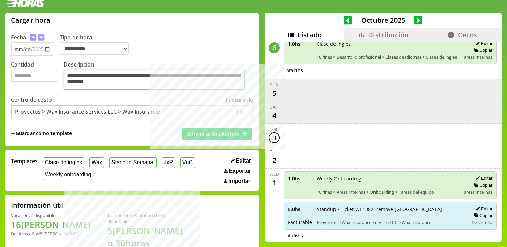  I want to click on span: 10Pines > Desarrollo profesional > Clases de Idiomas > Clases de inglés, so click(387, 57).